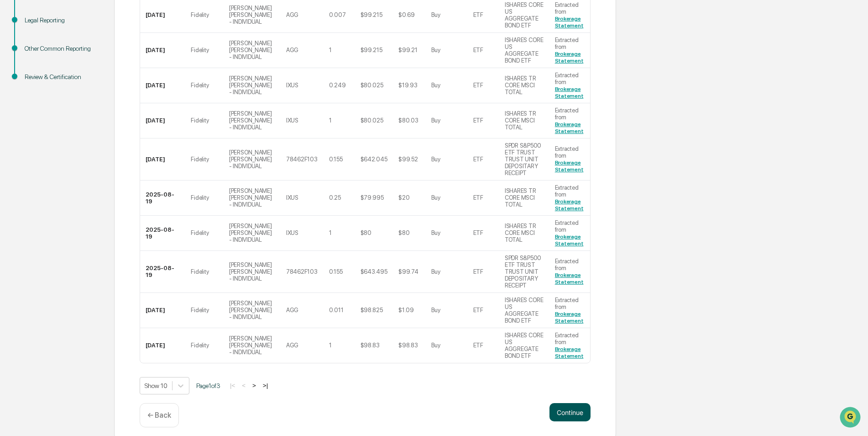 This screenshot has width=868, height=436. What do you see at coordinates (33, 137) in the screenshot?
I see `a: 🔎Data Lookup` at bounding box center [33, 137].